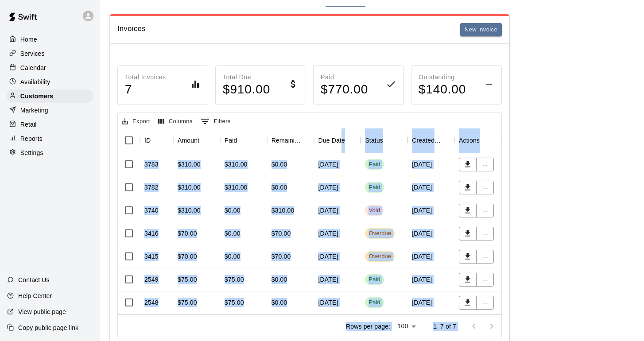 The image size is (644, 341). I want to click on p: Services, so click(32, 54).